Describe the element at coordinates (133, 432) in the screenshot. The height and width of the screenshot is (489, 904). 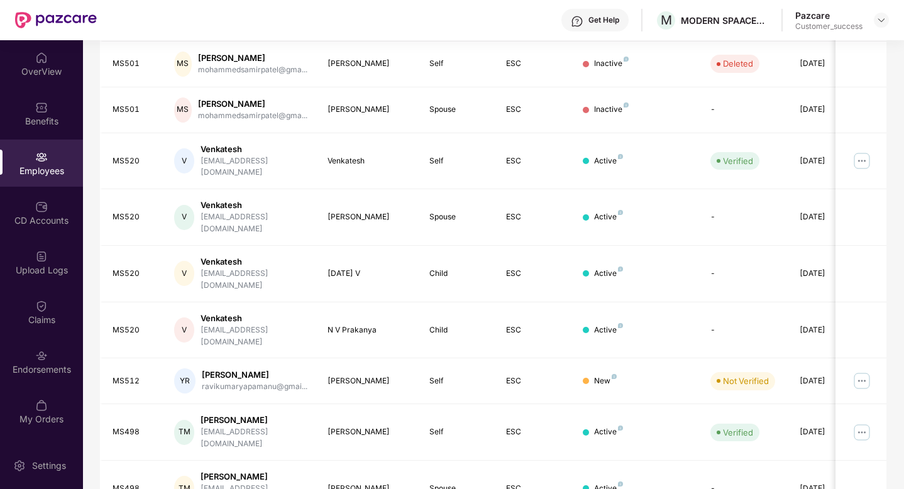
I see `div: MS498` at that location.